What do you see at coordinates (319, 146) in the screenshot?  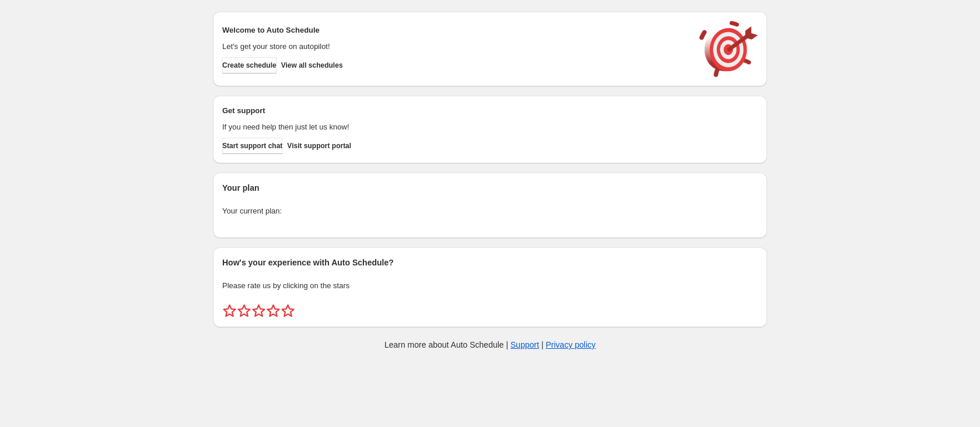 I see `a: Visit support portal` at bounding box center [319, 146].